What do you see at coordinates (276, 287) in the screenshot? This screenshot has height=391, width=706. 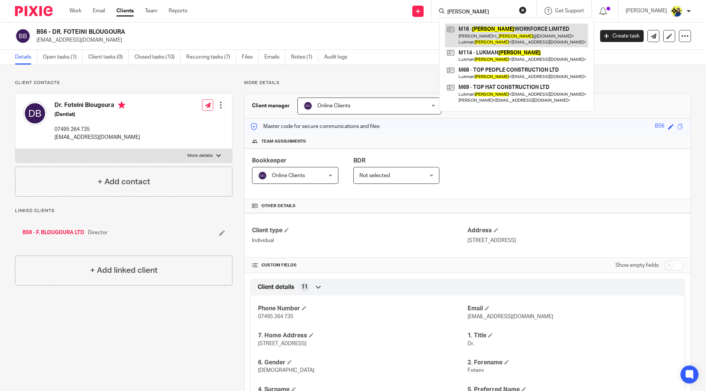 I see `span: Client details` at bounding box center [276, 287].